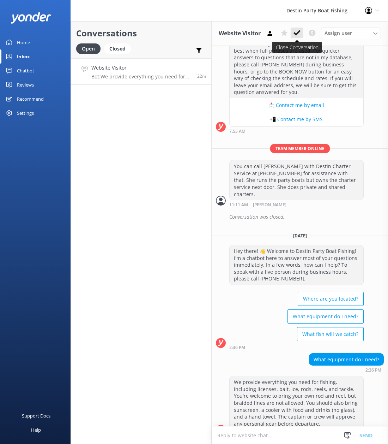 The height and width of the screenshot is (444, 388). What do you see at coordinates (300, 217) in the screenshot?
I see `div: 2025-09-30T16:11:27.587` at bounding box center [300, 217].